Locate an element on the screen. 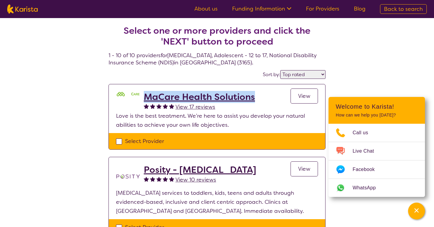 This screenshot has width=434, height=227. a: Funding Information is located at coordinates (262, 9).